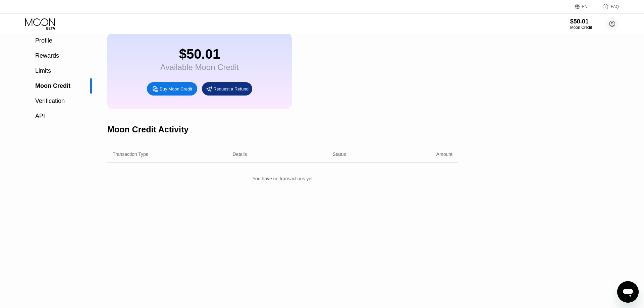 The image size is (644, 308). Describe the element at coordinates (148, 130) in the screenshot. I see `div: Moon Credit Activity` at that location.